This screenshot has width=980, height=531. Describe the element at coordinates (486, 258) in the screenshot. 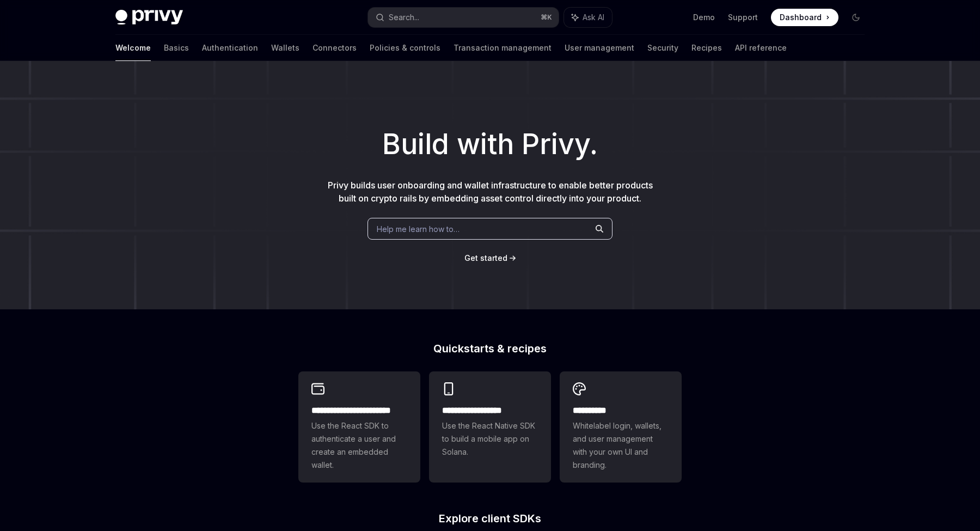

I see `span: Get started` at that location.